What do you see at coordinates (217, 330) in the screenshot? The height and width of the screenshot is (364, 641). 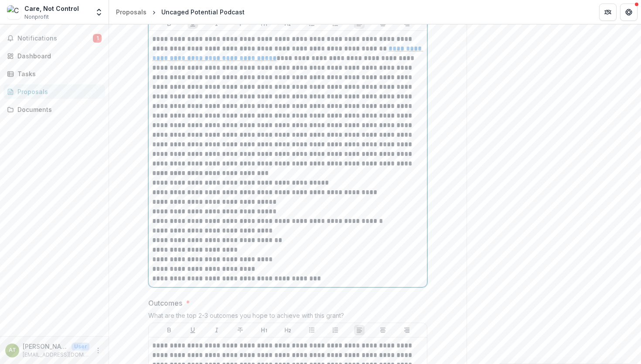 I see `button: Italicize` at bounding box center [217, 330].